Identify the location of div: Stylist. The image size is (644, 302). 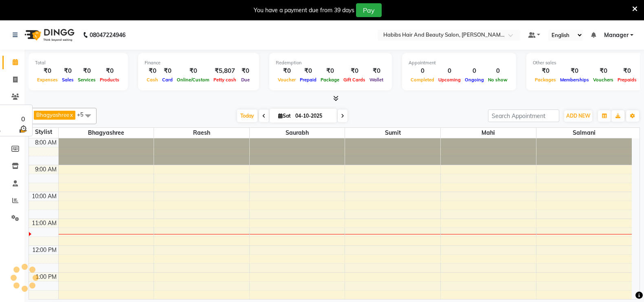
(44, 132).